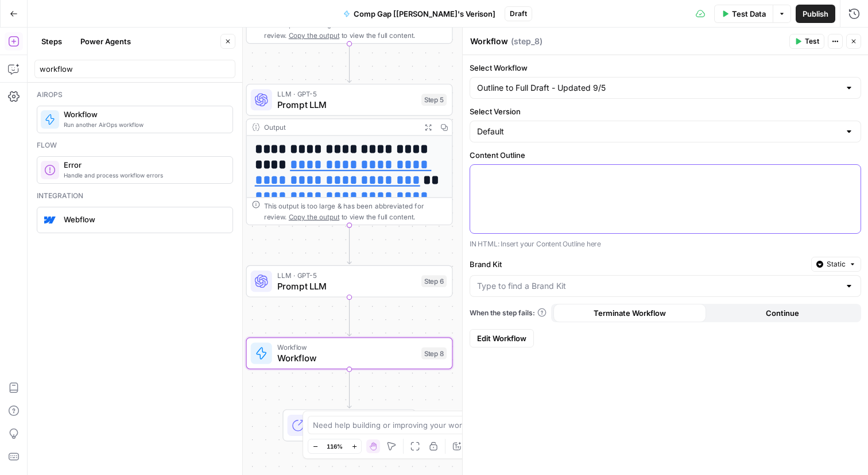  I want to click on span: ( step_8 ), so click(527, 41).